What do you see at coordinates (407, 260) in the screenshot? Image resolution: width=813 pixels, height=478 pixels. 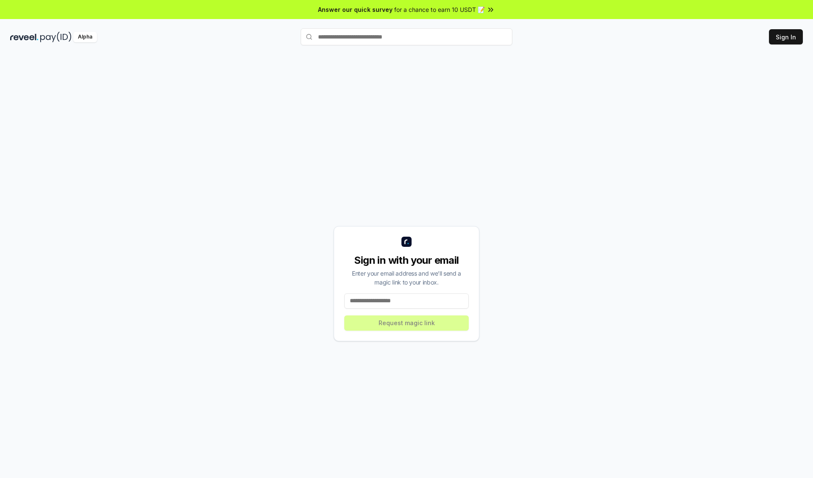 I see `div: Sign in with your email` at bounding box center [407, 260].